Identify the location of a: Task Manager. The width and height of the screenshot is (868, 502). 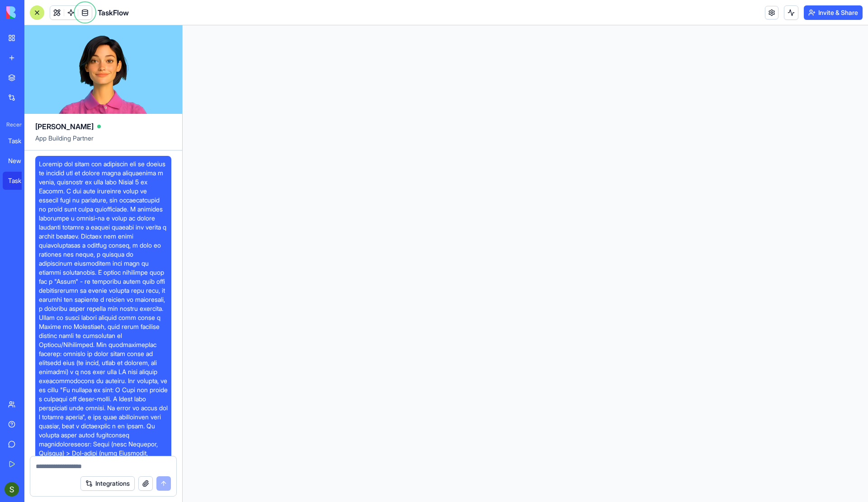
(21, 141).